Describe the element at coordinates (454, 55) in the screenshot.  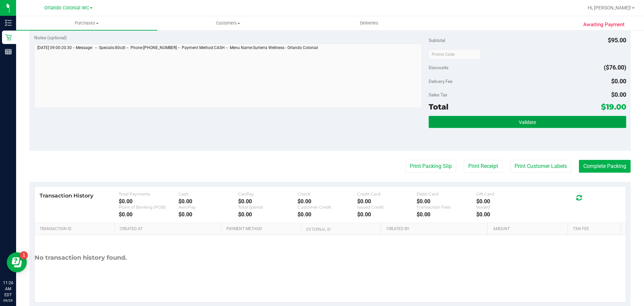
I see `input: Promo Code` at that location.